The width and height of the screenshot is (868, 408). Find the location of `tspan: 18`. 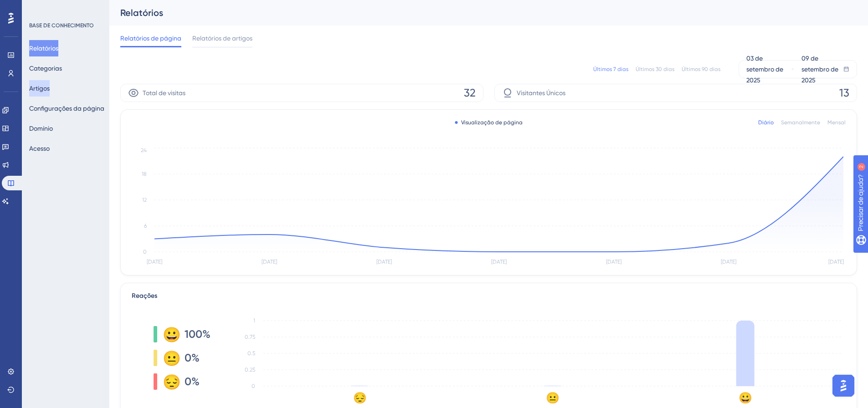

tspan: 18 is located at coordinates (144, 174).